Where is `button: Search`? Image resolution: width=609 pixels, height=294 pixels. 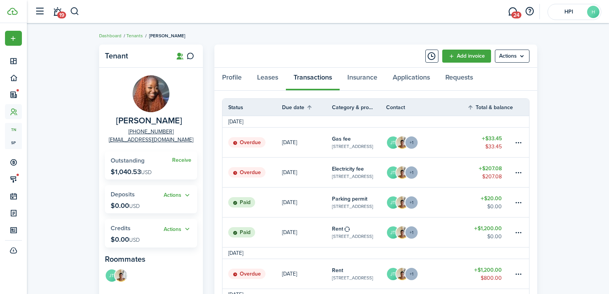 button: Search is located at coordinates (75, 12).